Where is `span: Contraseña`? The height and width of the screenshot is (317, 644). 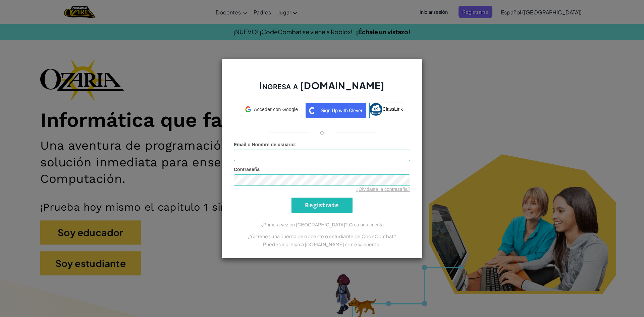 span: Contraseña is located at coordinates (247, 170).